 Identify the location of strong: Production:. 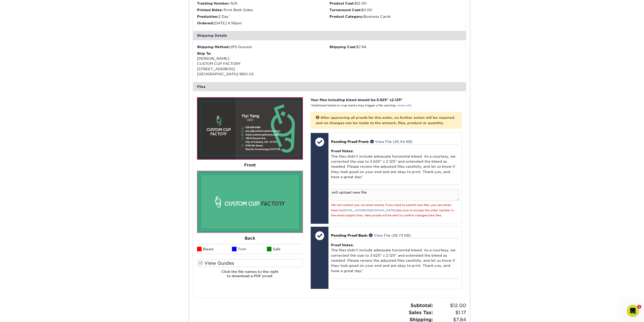
(208, 17).